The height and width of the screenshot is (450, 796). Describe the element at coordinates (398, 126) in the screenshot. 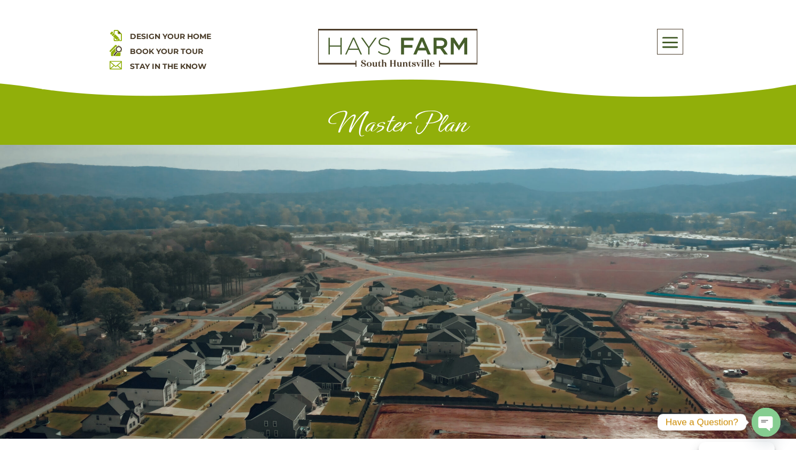

I see `h1: Master Plan` at that location.